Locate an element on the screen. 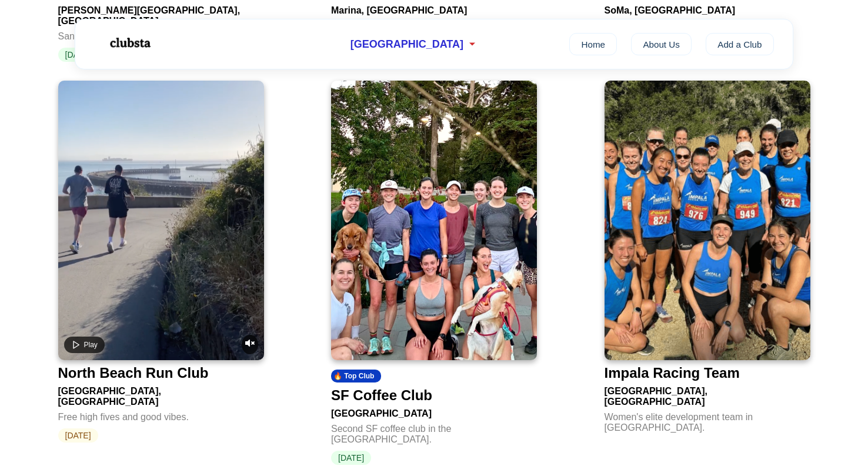  div: Impala Racing Team is located at coordinates (672, 373).